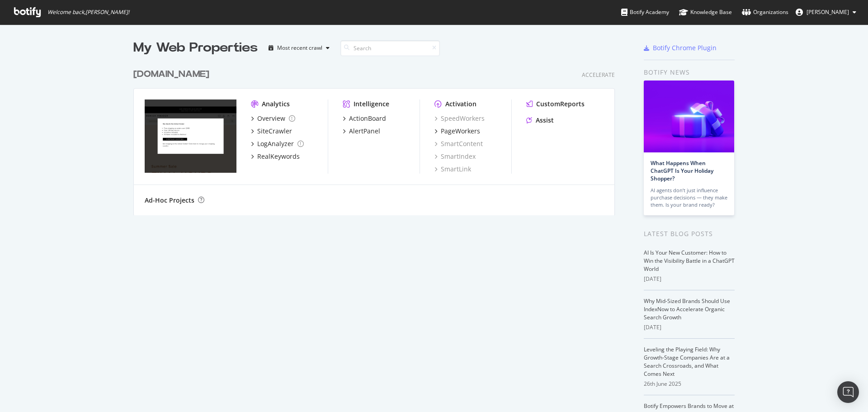 This screenshot has width=868, height=412. I want to click on a: Overview, so click(273, 119).